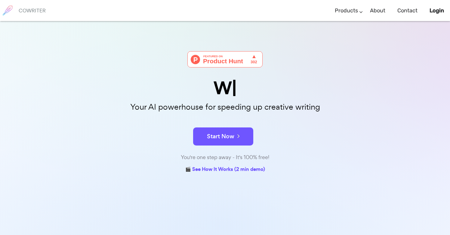  I want to click on a: Products, so click(346, 11).